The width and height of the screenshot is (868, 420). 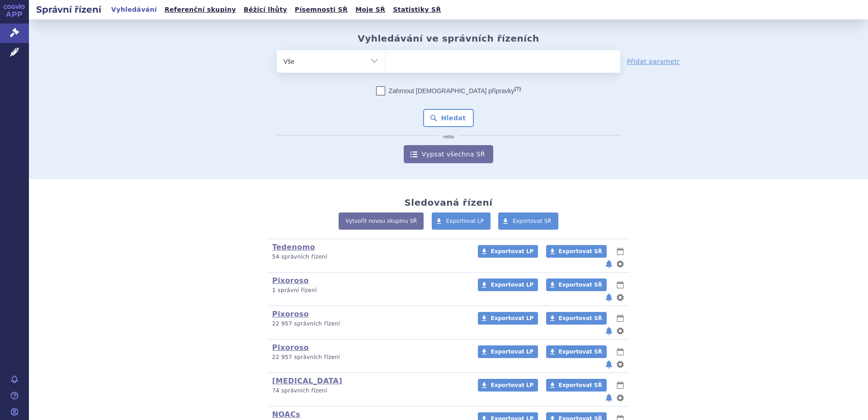 What do you see at coordinates (69, 9) in the screenshot?
I see `h2: Správní řízení` at bounding box center [69, 9].